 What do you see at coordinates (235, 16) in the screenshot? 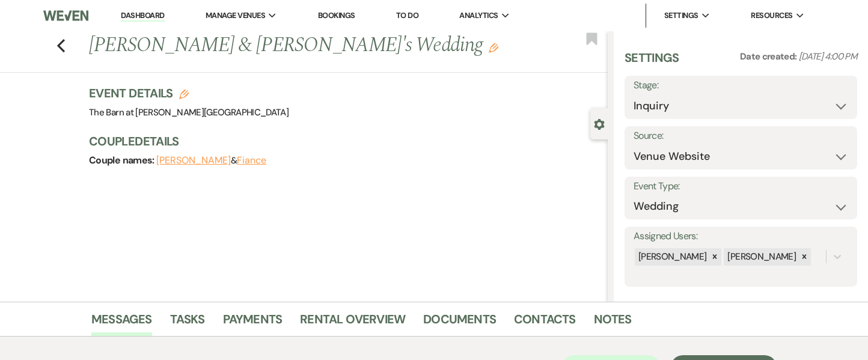
I see `span: Manage Venues` at bounding box center [235, 16].